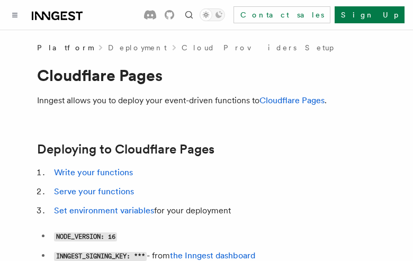  Describe the element at coordinates (137, 48) in the screenshot. I see `a: Deployment` at that location.